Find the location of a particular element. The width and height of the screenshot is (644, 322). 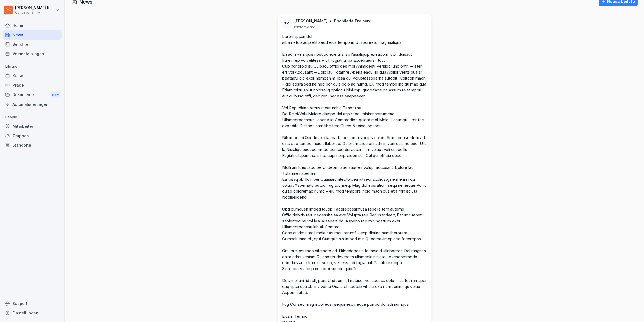

a: Mitarbeiter is located at coordinates (32, 126).